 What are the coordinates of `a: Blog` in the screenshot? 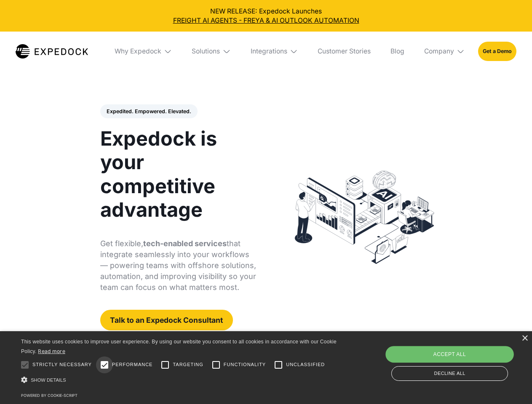 It's located at (397, 51).